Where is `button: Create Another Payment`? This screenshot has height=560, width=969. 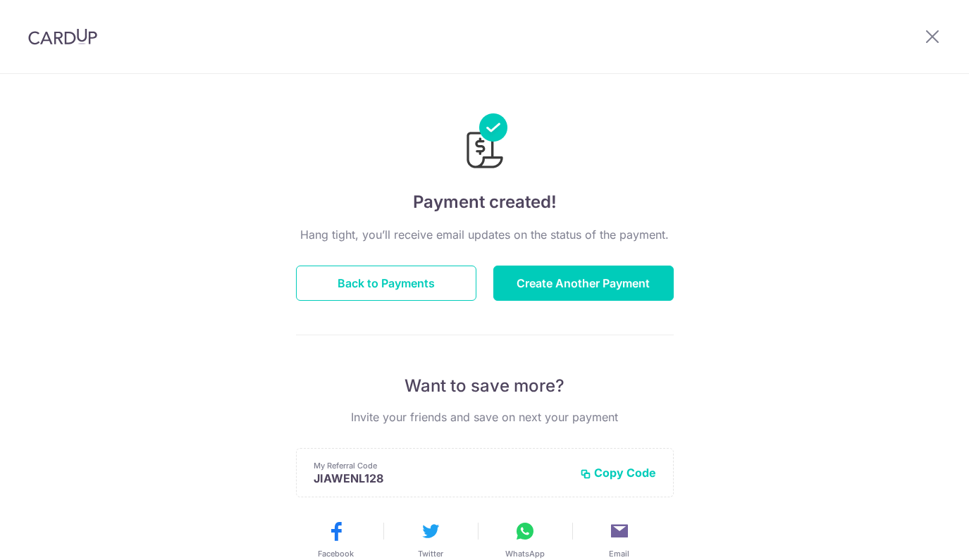 button: Create Another Payment is located at coordinates (583, 283).